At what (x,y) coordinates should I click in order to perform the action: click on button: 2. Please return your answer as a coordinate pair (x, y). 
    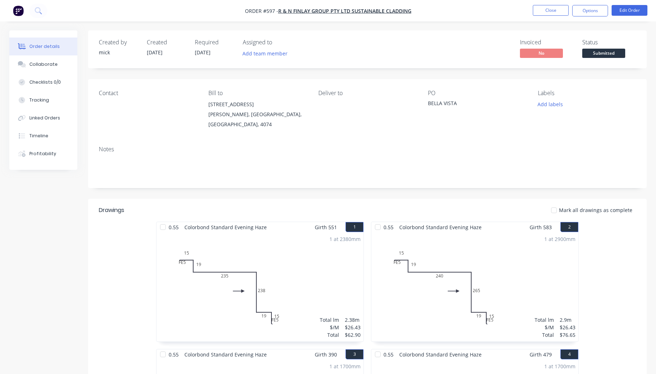
    Looking at the image, I should click on (569, 227).